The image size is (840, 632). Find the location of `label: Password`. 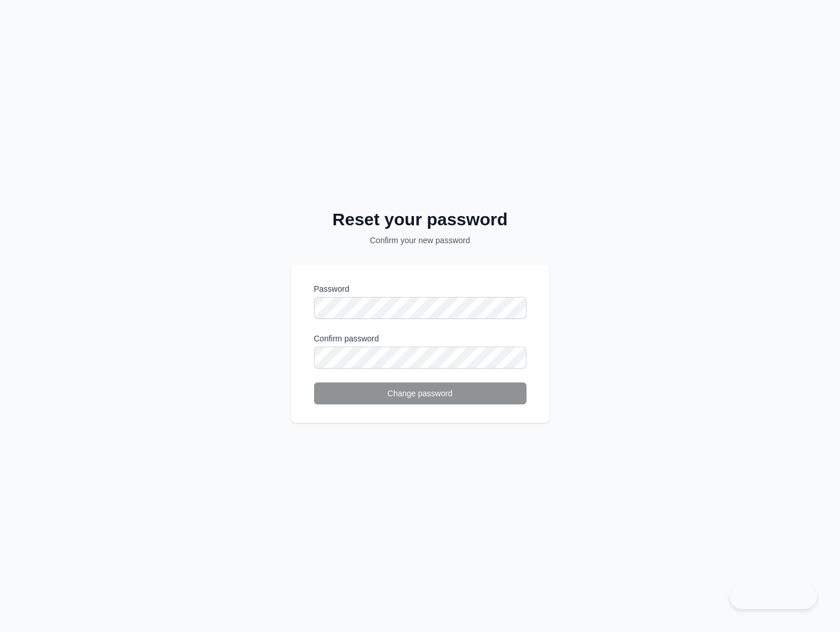

label: Password is located at coordinates (420, 288).